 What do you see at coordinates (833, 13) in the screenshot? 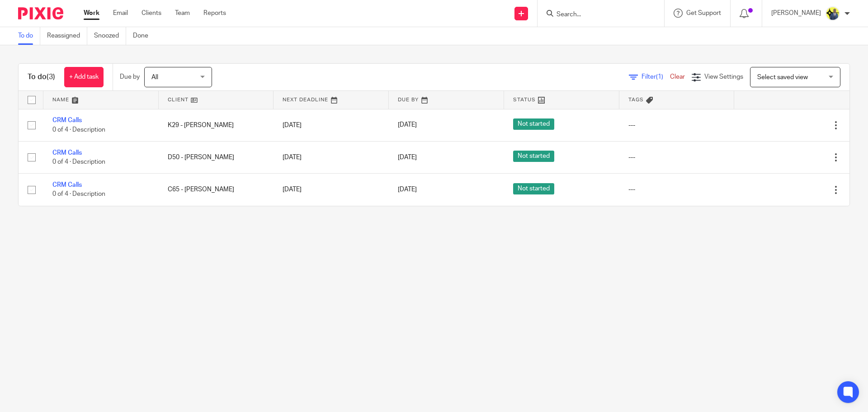
I see `img: Dennis-Starbridge.jpg` at bounding box center [833, 13].